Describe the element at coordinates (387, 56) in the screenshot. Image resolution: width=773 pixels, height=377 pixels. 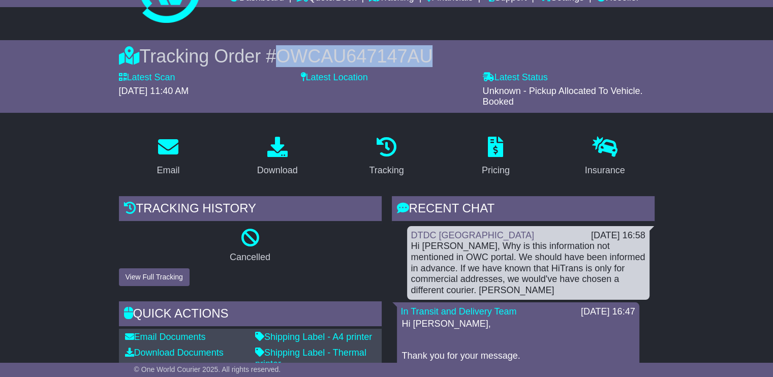
I see `div: Tracking Order #` at that location.